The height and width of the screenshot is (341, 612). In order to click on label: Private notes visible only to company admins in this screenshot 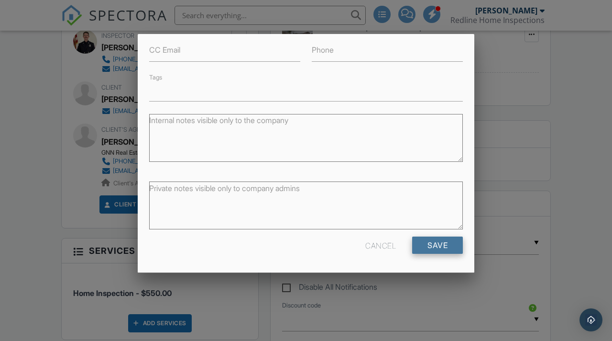, I will do `click(224, 188)`.